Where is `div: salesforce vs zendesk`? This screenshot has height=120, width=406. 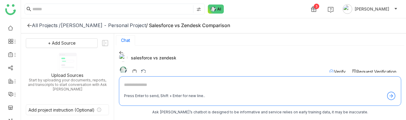 div: salesforce vs zendesk is located at coordinates (258, 57).